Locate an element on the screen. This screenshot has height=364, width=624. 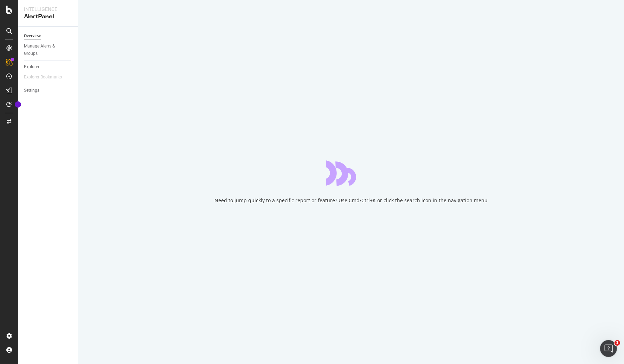
div: Explorer Bookmarks is located at coordinates (43, 77).